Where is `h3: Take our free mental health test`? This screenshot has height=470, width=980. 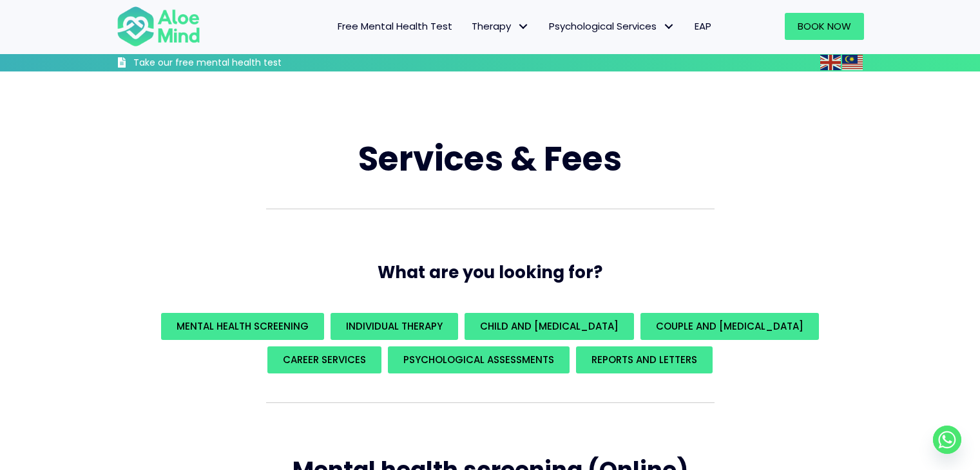 h3: Take our free mental health test is located at coordinates (242, 63).